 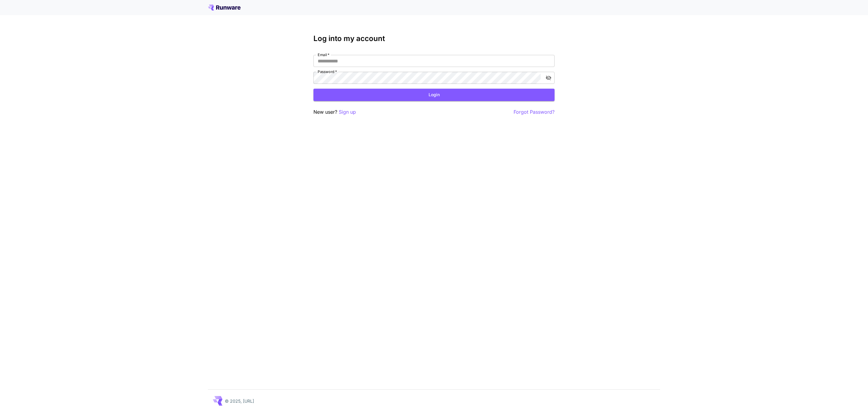 What do you see at coordinates (534, 112) in the screenshot?
I see `p: Forgot Password?` at bounding box center [534, 112].